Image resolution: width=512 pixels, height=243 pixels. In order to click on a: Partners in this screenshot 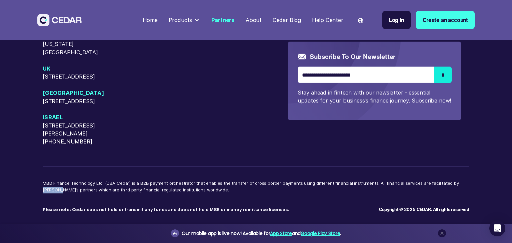, I will do `click(223, 20)`.